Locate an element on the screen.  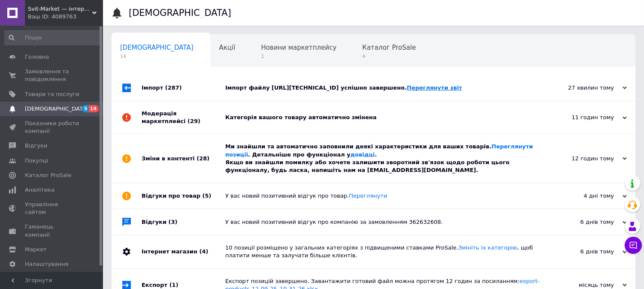
span: Аналітика is located at coordinates (39, 190).